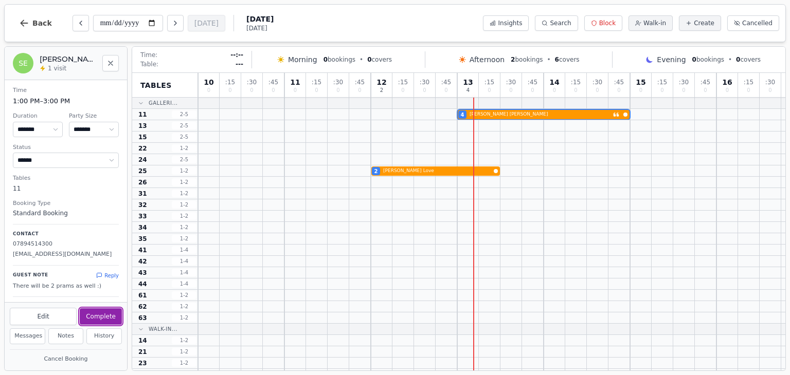 This screenshot has height=375, width=790. Describe the element at coordinates (104, 336) in the screenshot. I see `button: History` at that location.